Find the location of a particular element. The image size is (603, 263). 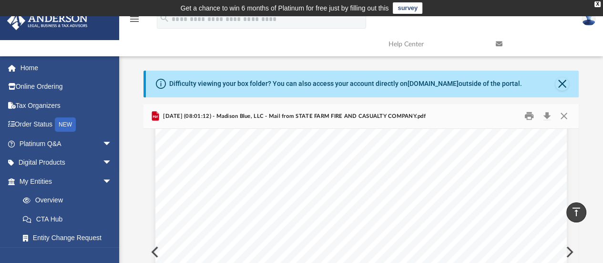

a: Platinum Q&Aarrow_drop_down is located at coordinates (66, 143).